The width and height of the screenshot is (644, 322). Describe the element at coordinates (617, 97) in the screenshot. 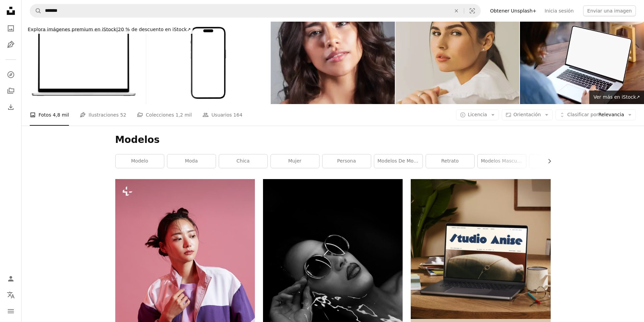

I see `span: Ver más en iStock ↗` at that location.